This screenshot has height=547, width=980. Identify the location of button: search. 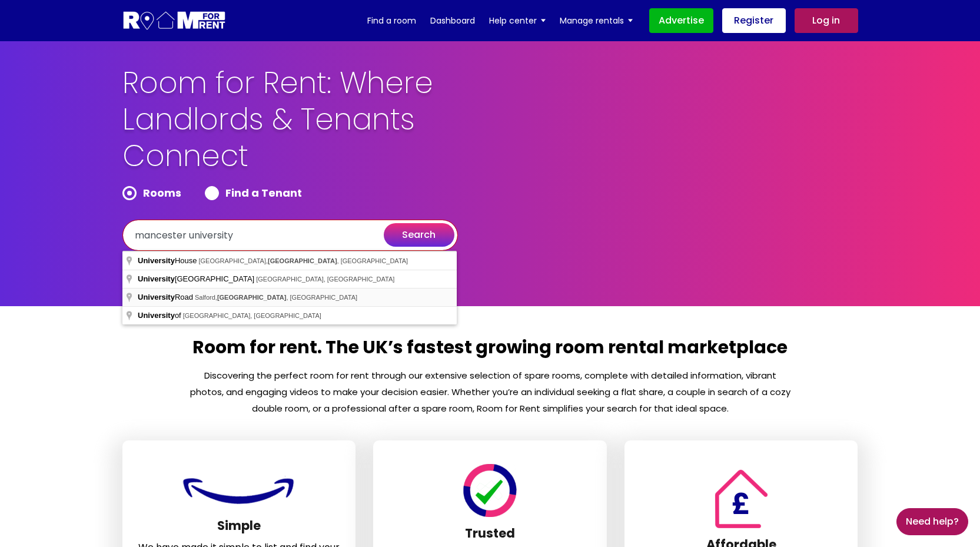
(419, 235).